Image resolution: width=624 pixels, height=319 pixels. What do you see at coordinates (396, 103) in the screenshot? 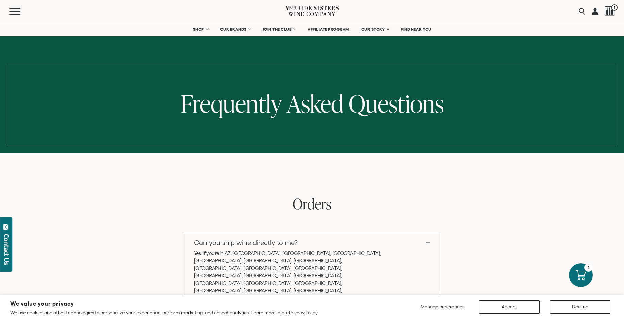
I see `span: Questions` at bounding box center [396, 103].